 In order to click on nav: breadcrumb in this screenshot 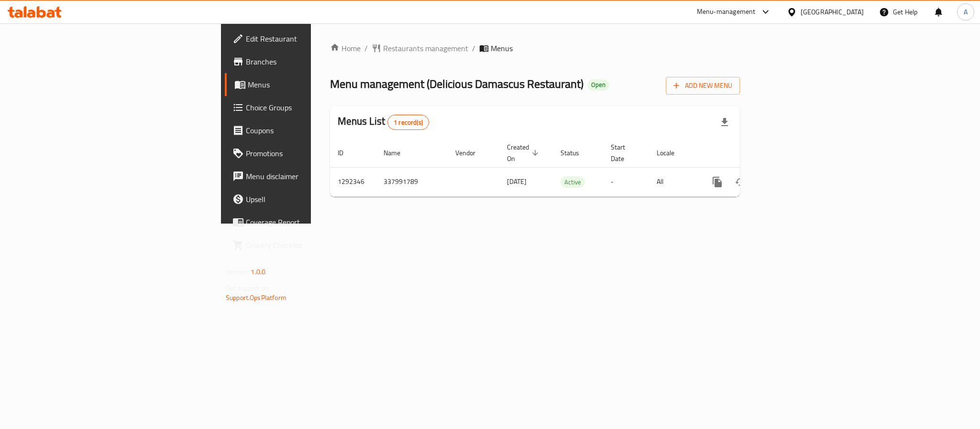, I will do `click(535, 48)`.